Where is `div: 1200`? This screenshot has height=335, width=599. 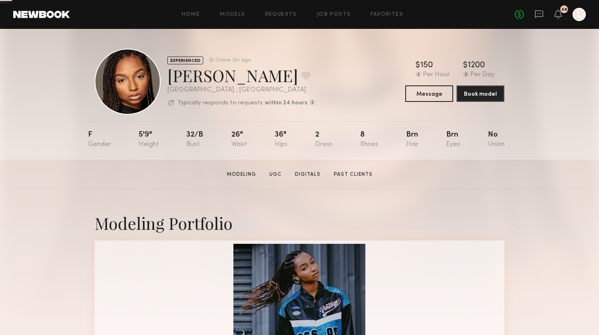 div: 1200 is located at coordinates (476, 66).